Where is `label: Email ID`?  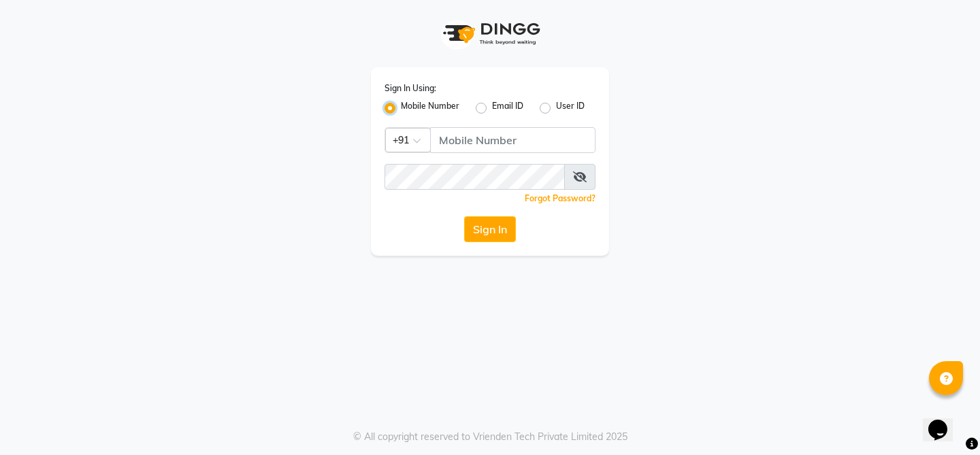
label: Email ID is located at coordinates (508, 108).